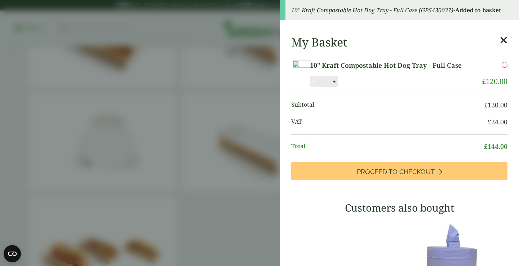 Image resolution: width=519 pixels, height=266 pixels. What do you see at coordinates (12, 254) in the screenshot?
I see `button: Open CMP widget` at bounding box center [12, 254].